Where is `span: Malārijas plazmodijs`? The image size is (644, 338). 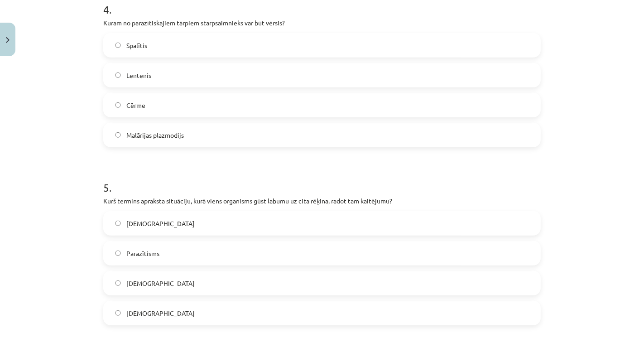 span: Malārijas plazmodijs is located at coordinates (155, 135).